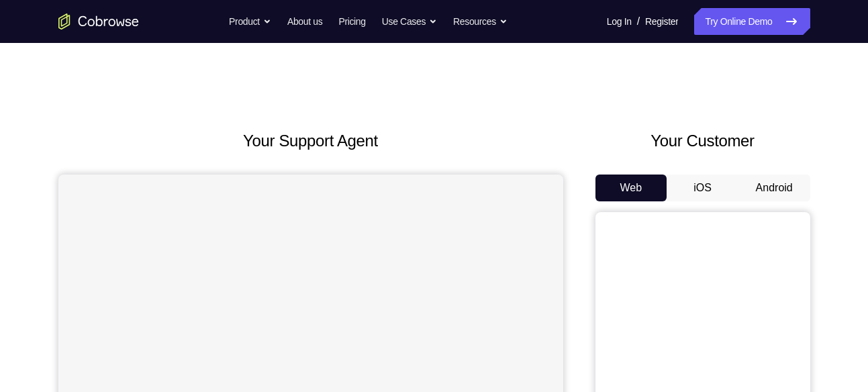 The height and width of the screenshot is (392, 868). What do you see at coordinates (619, 21) in the screenshot?
I see `a: Log In` at bounding box center [619, 21].